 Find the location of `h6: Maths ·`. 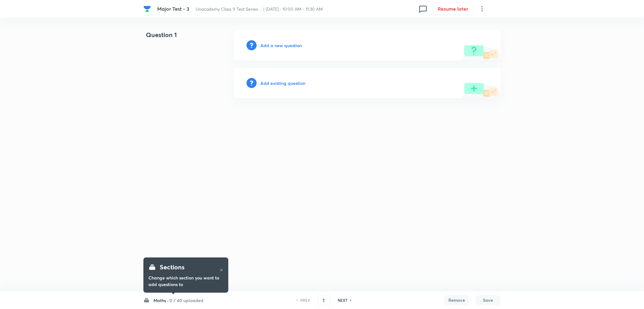

h6: Maths · is located at coordinates (161, 300).